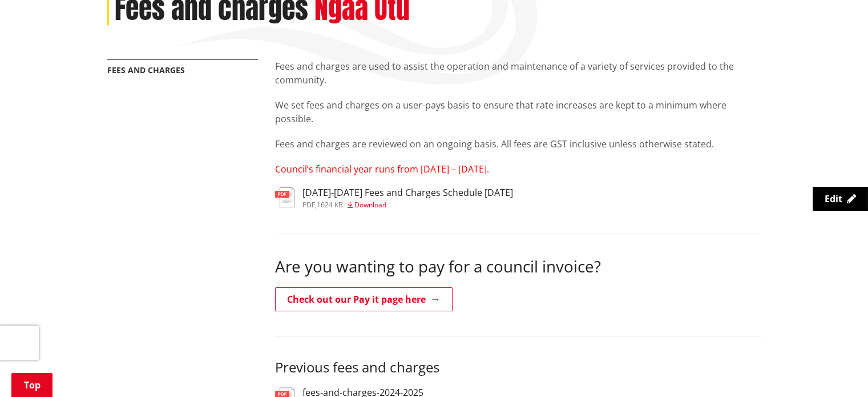 The image size is (868, 397). Describe the element at coordinates (330, 204) in the screenshot. I see `span: 1624 KB` at that location.